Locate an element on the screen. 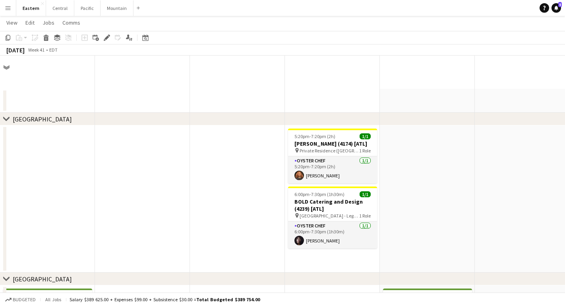 This screenshot has width=565, height=306. div: Salary $389 625.00 + Expenses $99.00 + Subsistence $30.00 = is located at coordinates (164, 299).